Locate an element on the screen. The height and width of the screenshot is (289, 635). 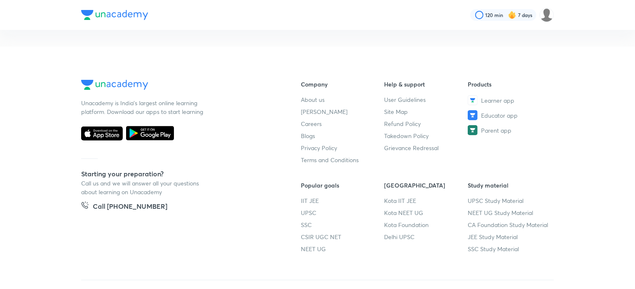
a: NEET UG Study Material is located at coordinates (510, 213).